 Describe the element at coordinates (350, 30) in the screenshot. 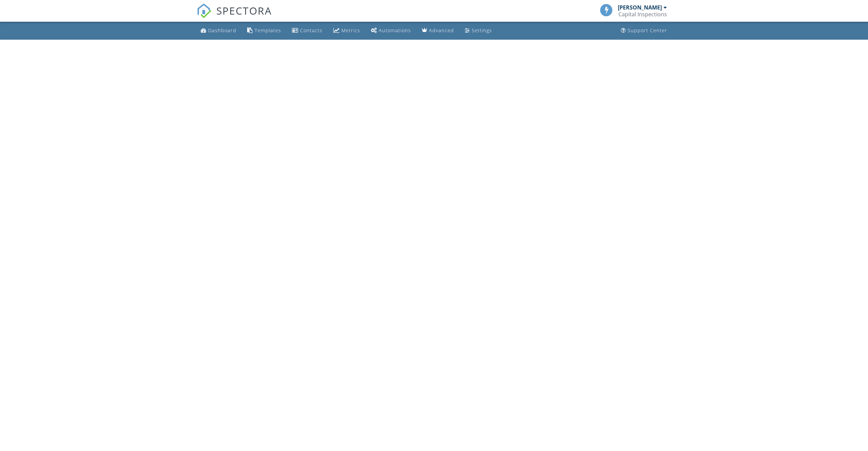

I see `div: Metrics` at that location.